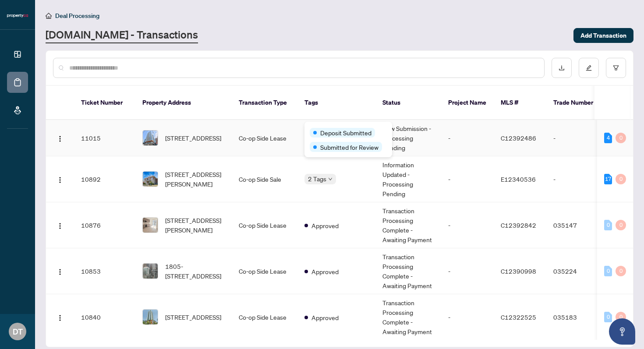 The width and height of the screenshot is (644, 349). What do you see at coordinates (518, 138) in the screenshot?
I see `span: C12392486` at bounding box center [518, 138].